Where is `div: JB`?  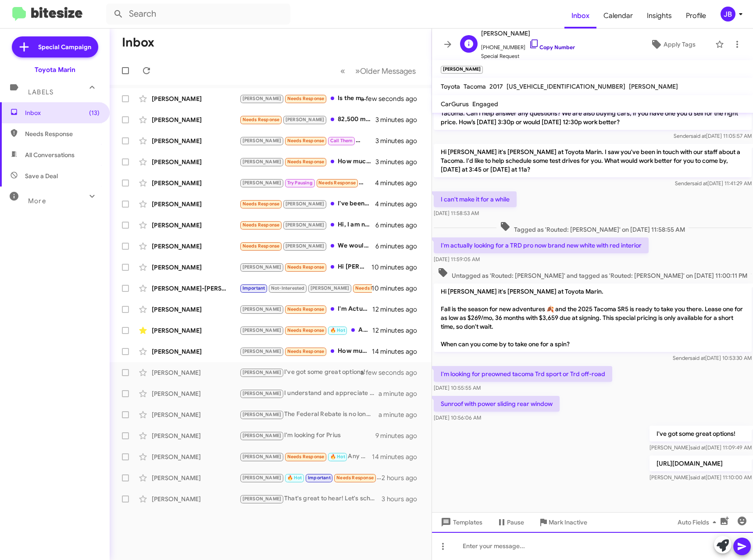 div: JB is located at coordinates (728, 14).